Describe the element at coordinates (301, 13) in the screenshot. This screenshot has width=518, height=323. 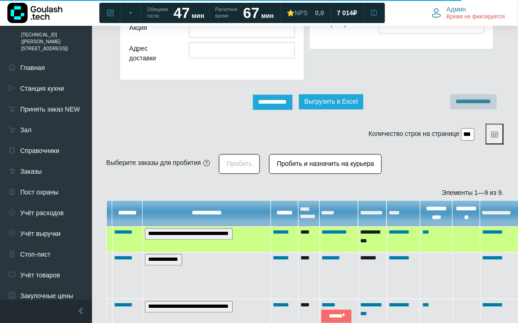
I see `span: NPS` at that location.